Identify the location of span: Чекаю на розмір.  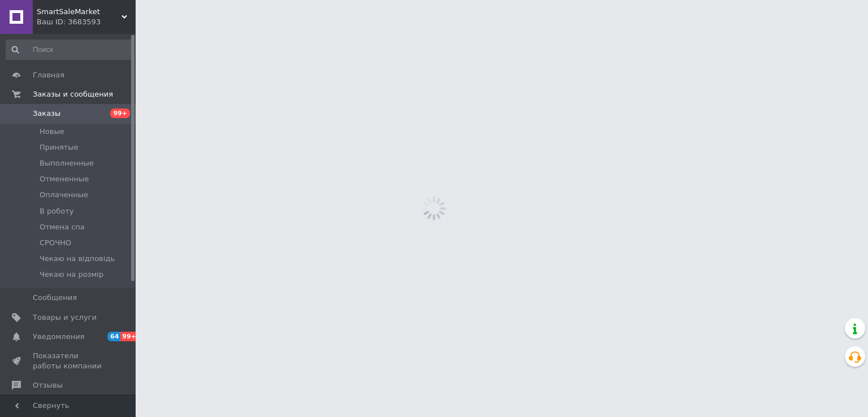
(71, 275).